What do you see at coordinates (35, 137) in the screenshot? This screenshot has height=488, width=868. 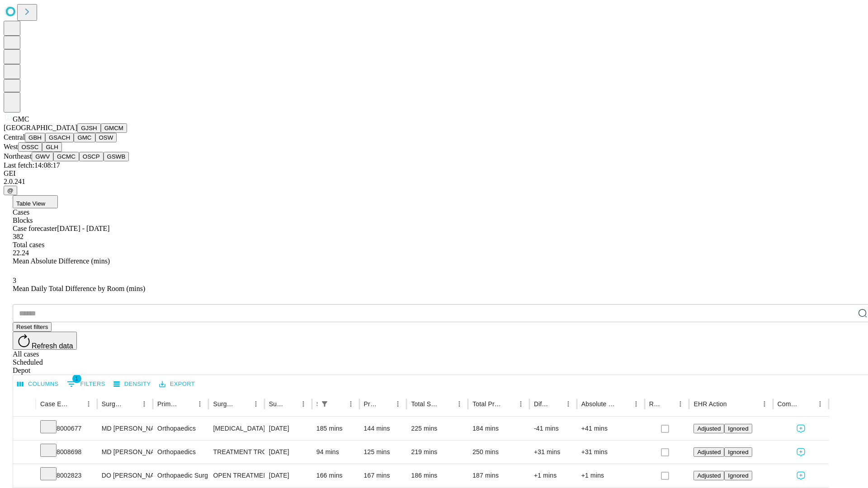 I see `button: GBH` at bounding box center [35, 137].